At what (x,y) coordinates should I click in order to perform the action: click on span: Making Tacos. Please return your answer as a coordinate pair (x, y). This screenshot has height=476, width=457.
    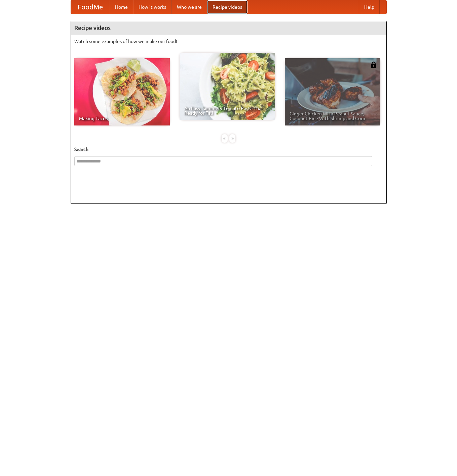
    Looking at the image, I should click on (122, 118).